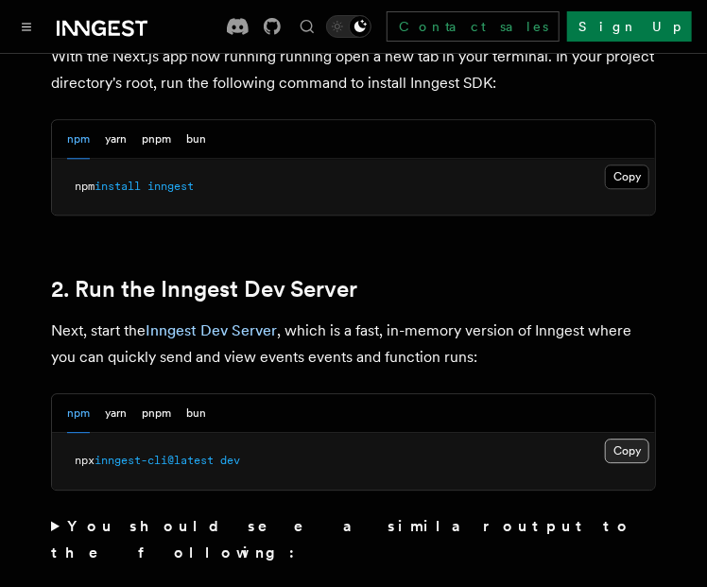 The image size is (707, 587). I want to click on summary: You should see a similar output to the following:, so click(354, 540).